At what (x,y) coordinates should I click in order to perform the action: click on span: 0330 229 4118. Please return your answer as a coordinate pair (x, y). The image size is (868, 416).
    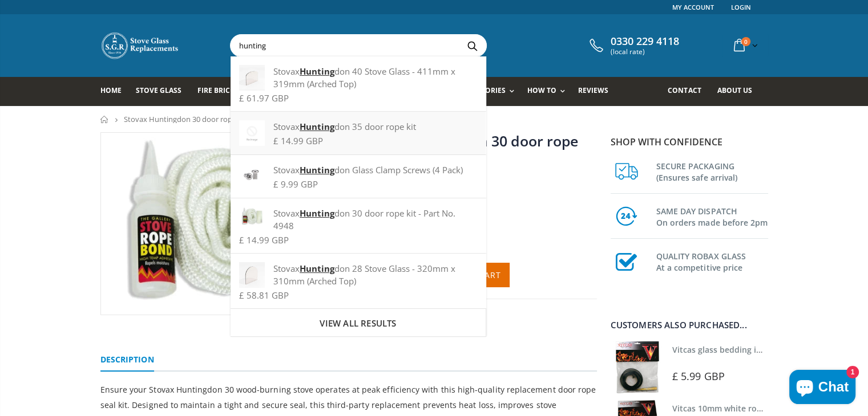
    Looking at the image, I should click on (645, 41).